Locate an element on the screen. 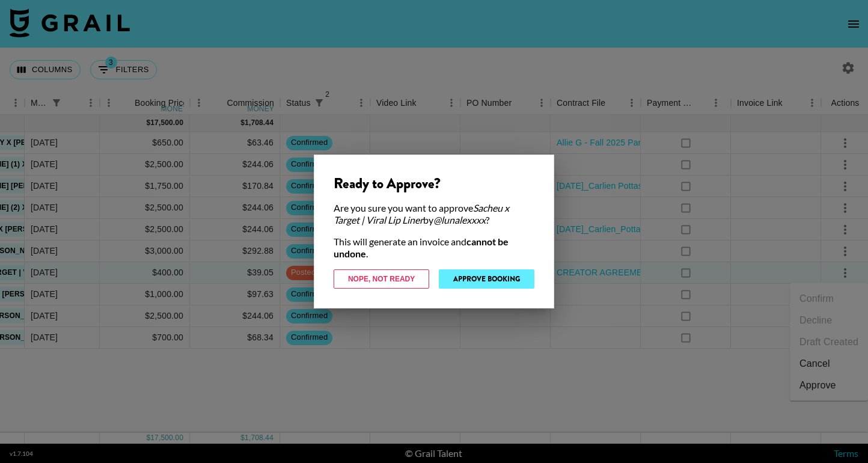  div: Ready to Approve? is located at coordinates (434, 184).